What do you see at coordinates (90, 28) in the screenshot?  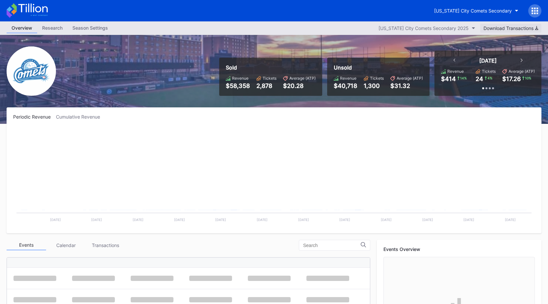 I see `div: Season Settings` at bounding box center [90, 28].